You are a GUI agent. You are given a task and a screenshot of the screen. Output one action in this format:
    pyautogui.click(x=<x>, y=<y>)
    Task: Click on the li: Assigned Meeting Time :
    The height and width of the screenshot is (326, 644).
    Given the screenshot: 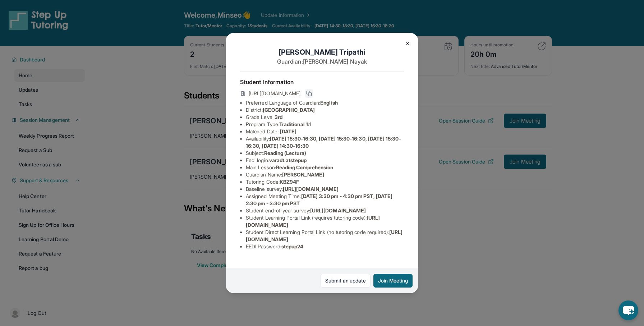 What is the action you would take?
    pyautogui.click(x=325, y=200)
    